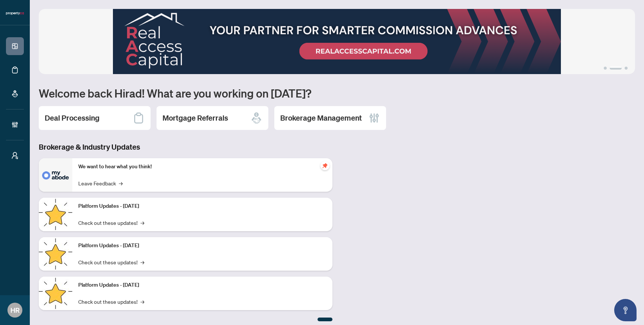 The width and height of the screenshot is (644, 325). What do you see at coordinates (72, 118) in the screenshot?
I see `h2: Deal Processing` at bounding box center [72, 118].